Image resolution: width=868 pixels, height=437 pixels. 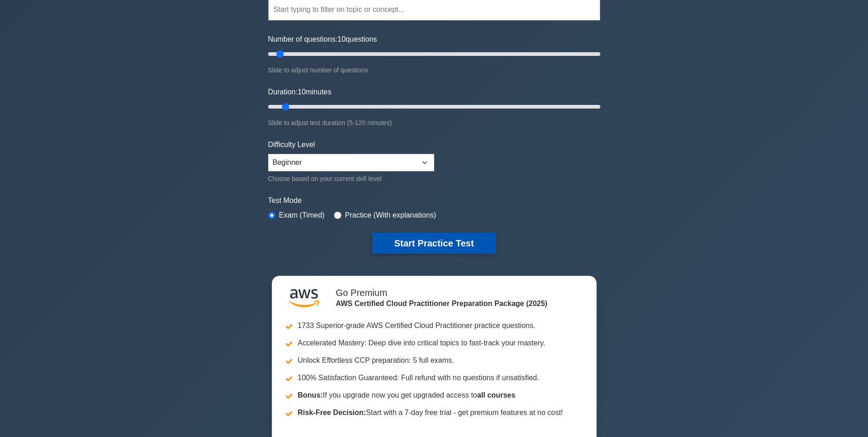 I want to click on label: Difficulty Level, so click(x=292, y=145).